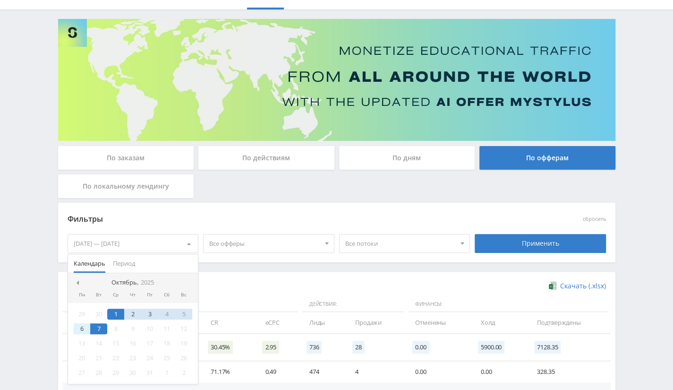 This screenshot has height=390, width=673. What do you see at coordinates (133, 343) in the screenshot?
I see `div: 16` at bounding box center [133, 343].